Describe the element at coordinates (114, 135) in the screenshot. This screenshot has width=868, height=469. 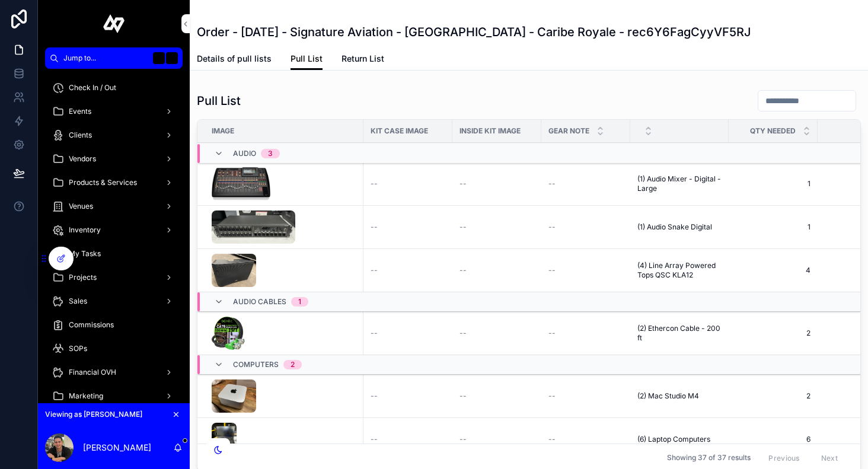
I see `a: Clients` at that location.